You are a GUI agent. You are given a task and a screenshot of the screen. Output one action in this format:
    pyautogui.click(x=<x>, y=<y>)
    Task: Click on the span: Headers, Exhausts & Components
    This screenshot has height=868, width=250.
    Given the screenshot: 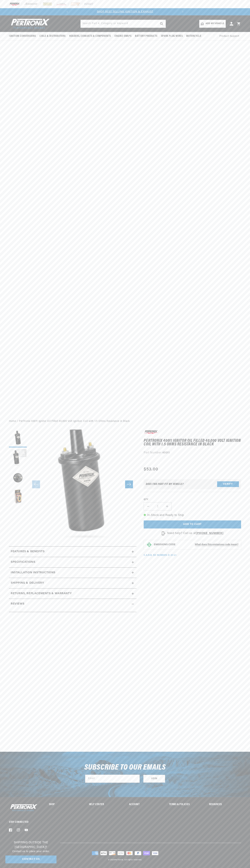 What is the action you would take?
    pyautogui.click(x=90, y=36)
    